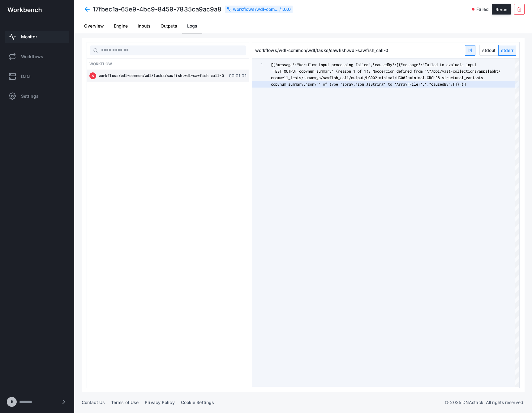 The width and height of the screenshot is (532, 413). Describe the element at coordinates (37, 96) in the screenshot. I see `a: Settings` at that location.